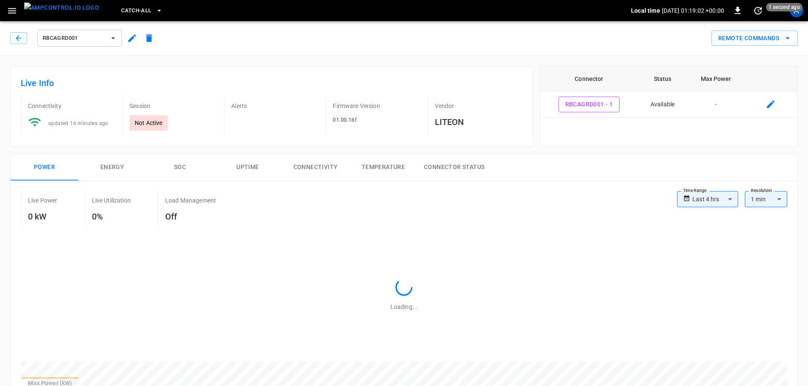  Describe the element at coordinates (479, 122) in the screenshot. I see `h6: LITEON` at that location.